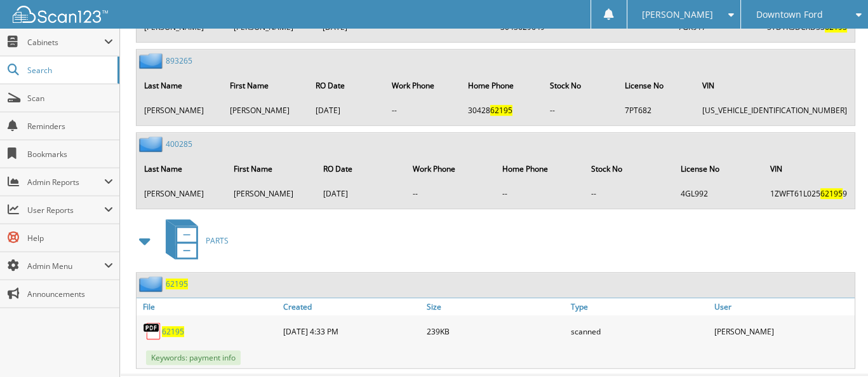  Describe the element at coordinates (69, 125) in the screenshot. I see `span: Reminders` at that location.